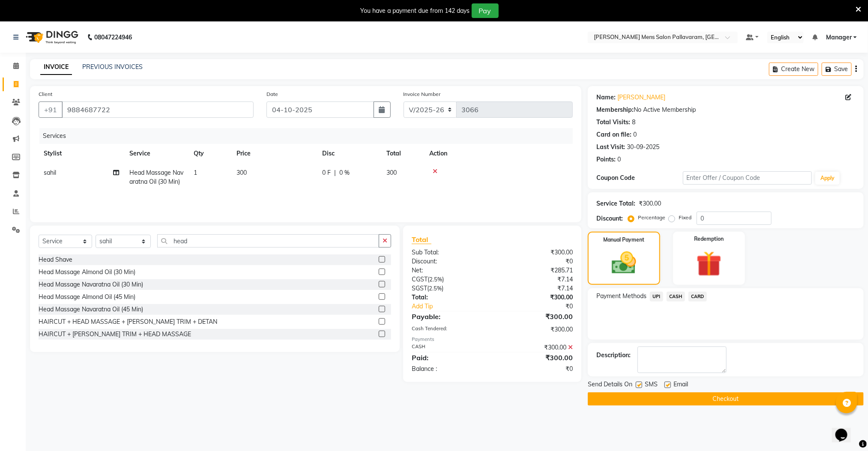 The image size is (868, 451). Describe the element at coordinates (422, 94) in the screenshot. I see `label: Invoice Number` at that location.